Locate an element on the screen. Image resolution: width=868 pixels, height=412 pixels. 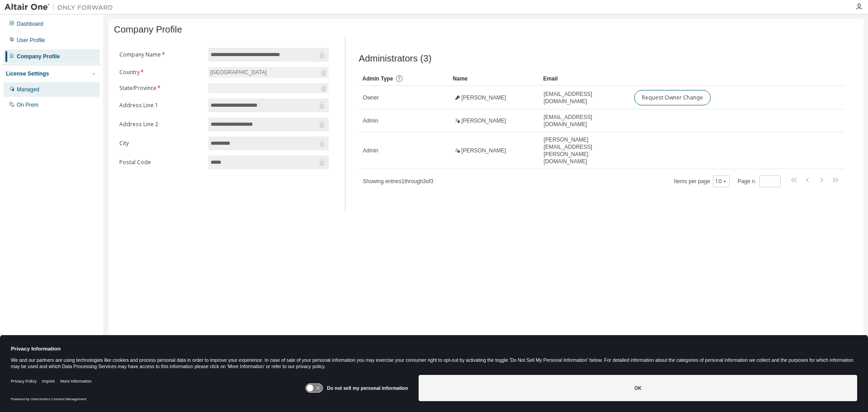
div: User Profile is located at coordinates (31, 40).